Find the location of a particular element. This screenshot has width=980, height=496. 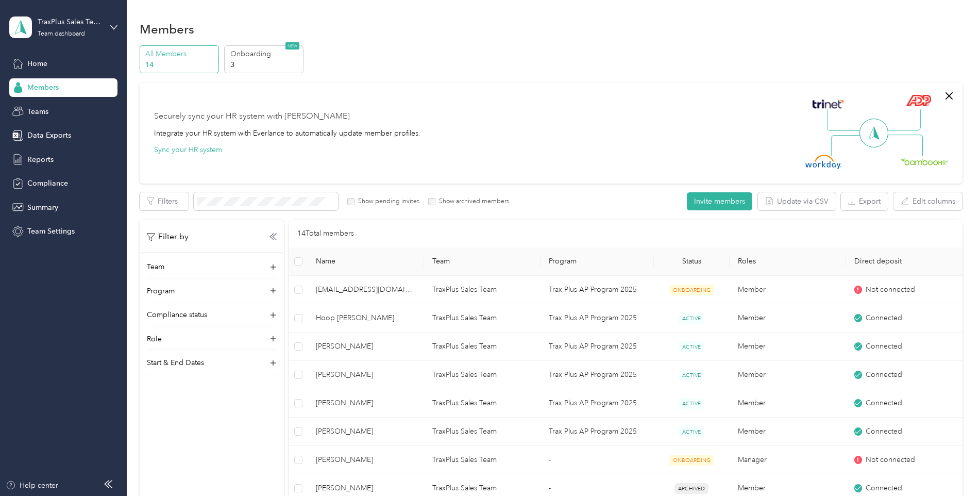

td: hweldon@traxplus.com is located at coordinates (366, 290).